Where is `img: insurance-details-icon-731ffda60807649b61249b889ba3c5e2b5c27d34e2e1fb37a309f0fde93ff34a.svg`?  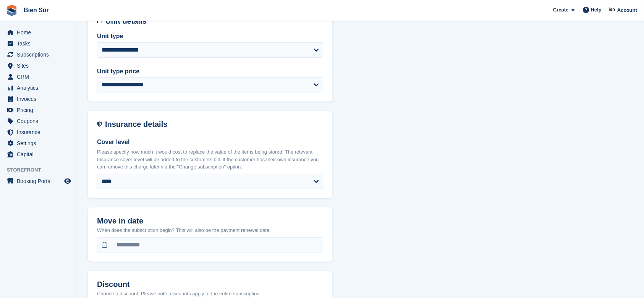
img: insurance-details-icon-731ffda60807649b61249b889ba3c5e2b5c27d34e2e1fb37a309f0fde93ff34a.svg is located at coordinates (99, 124).